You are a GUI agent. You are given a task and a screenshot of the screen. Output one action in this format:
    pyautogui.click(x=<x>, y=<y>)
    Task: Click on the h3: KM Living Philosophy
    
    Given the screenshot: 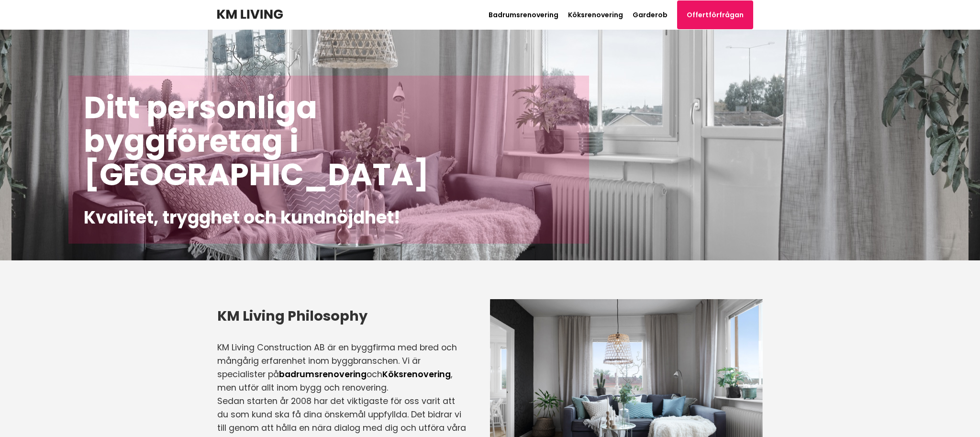 What is the action you would take?
    pyautogui.click(x=341, y=316)
    